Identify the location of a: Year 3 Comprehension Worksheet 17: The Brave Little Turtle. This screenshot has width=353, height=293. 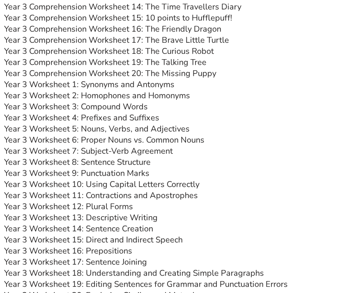
(117, 40).